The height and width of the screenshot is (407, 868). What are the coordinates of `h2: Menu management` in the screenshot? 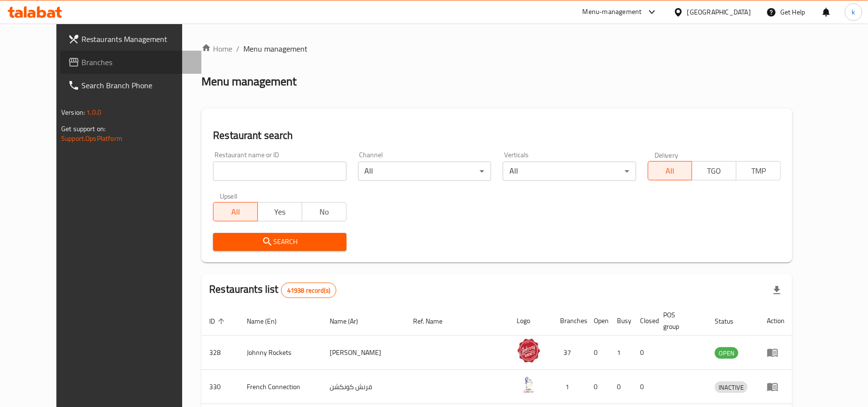 It's located at (249, 82).